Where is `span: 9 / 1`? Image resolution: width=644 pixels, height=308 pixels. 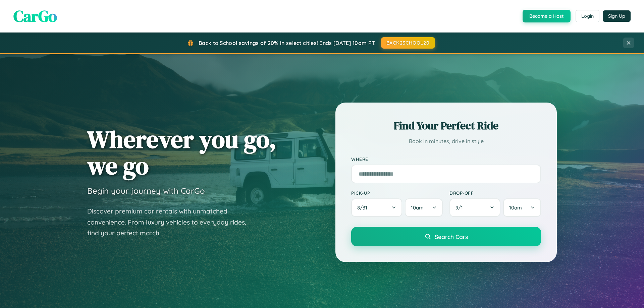
span: 9 / 1 is located at coordinates (461, 207).